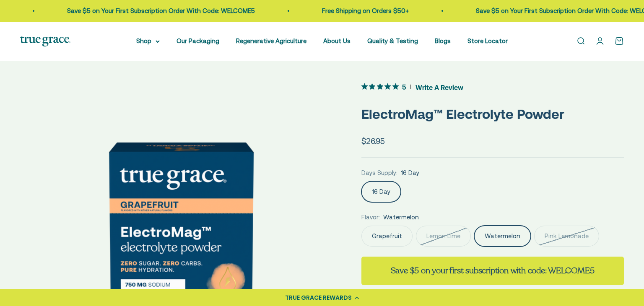 This screenshot has height=306, width=644. Describe the element at coordinates (403, 86) in the screenshot. I see `span: 5` at that location.